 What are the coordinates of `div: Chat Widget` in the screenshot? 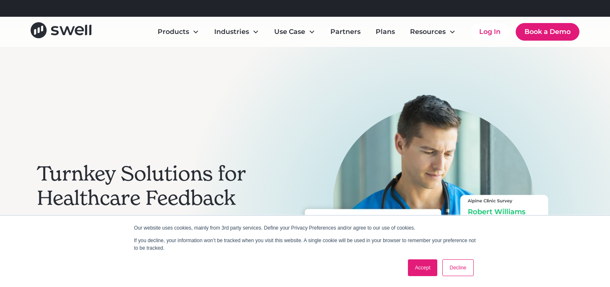 It's located at (538, 242).